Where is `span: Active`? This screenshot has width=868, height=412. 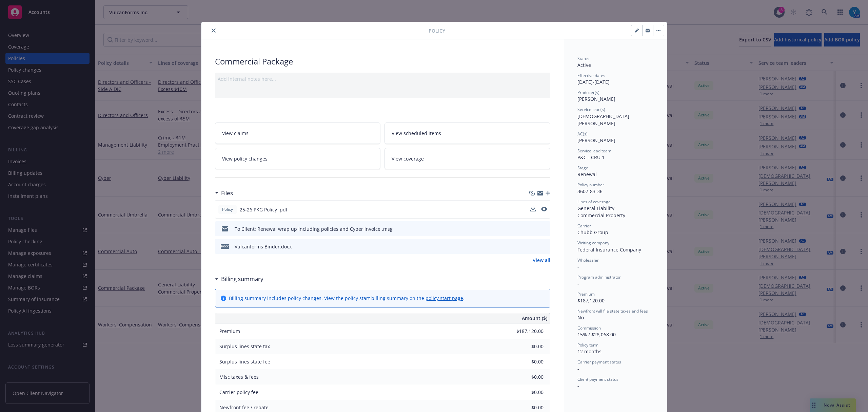 span: Active is located at coordinates (584, 65).